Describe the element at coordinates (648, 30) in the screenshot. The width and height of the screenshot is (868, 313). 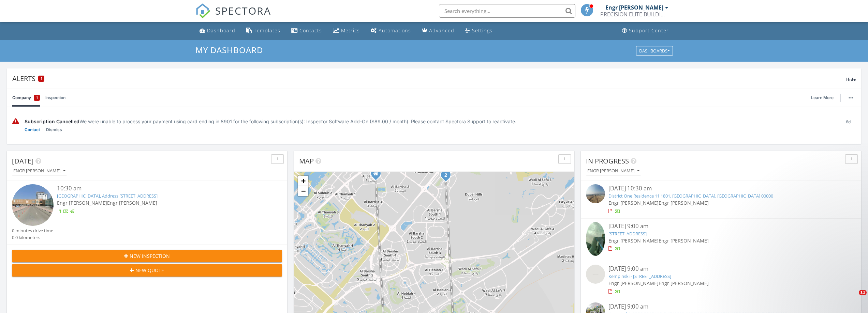
I see `div: Support Center` at that location.